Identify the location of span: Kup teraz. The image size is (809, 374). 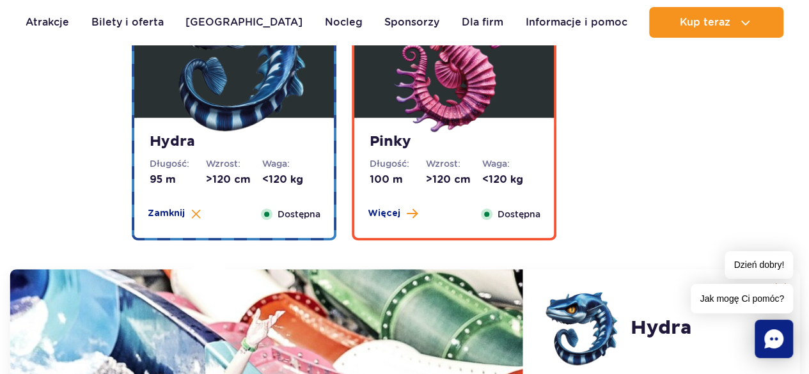
(704, 22).